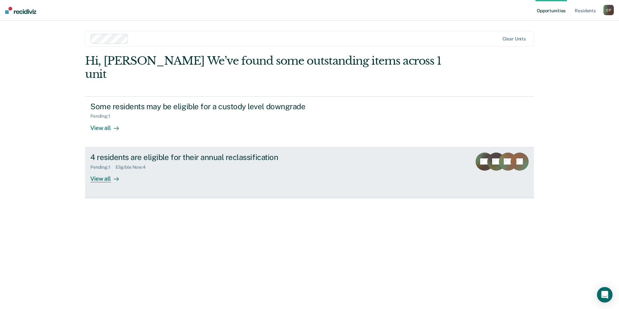 Image resolution: width=619 pixels, height=309 pixels. Describe the element at coordinates (608, 10) in the screenshot. I see `div: C P` at that location.